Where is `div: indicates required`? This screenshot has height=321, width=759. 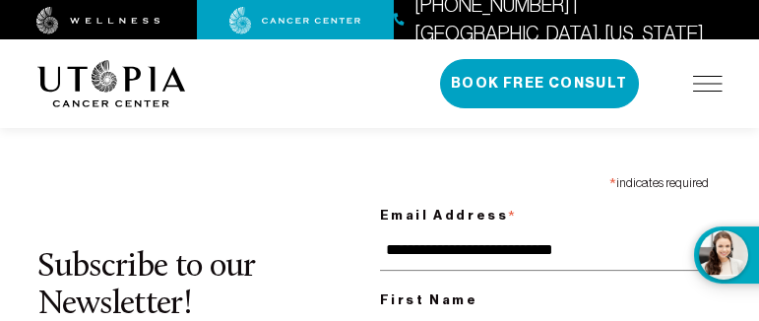
div: indicates required is located at coordinates (544, 180).